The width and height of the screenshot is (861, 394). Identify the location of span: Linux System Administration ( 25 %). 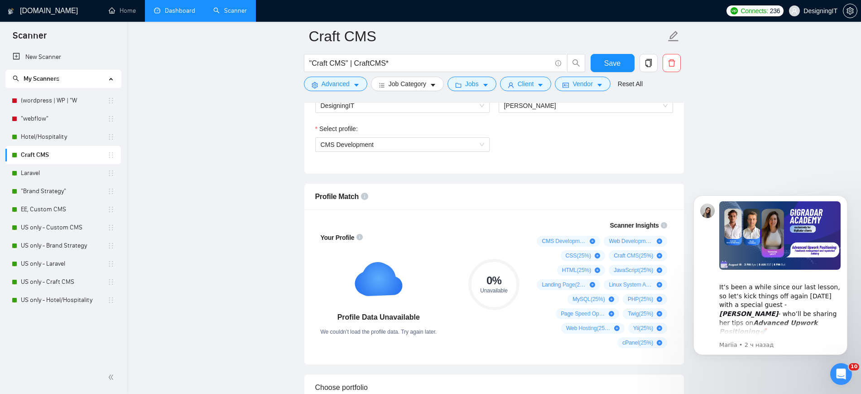
(631, 285).